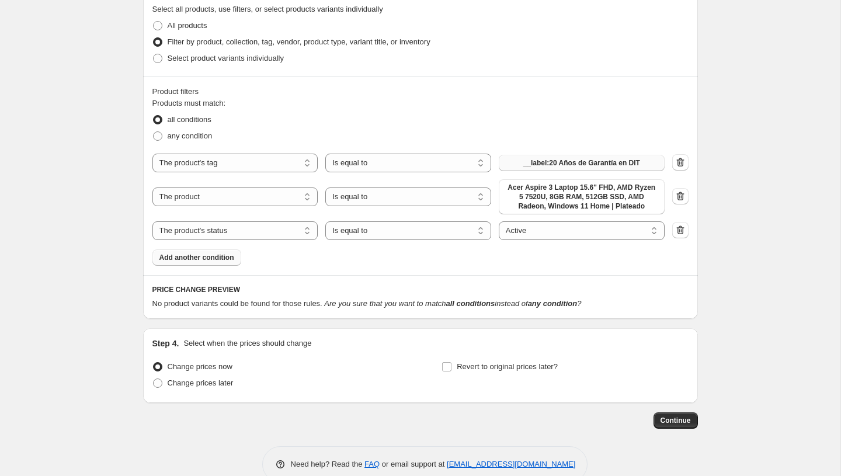 The image size is (841, 476). I want to click on h2: Step 4., so click(166, 344).